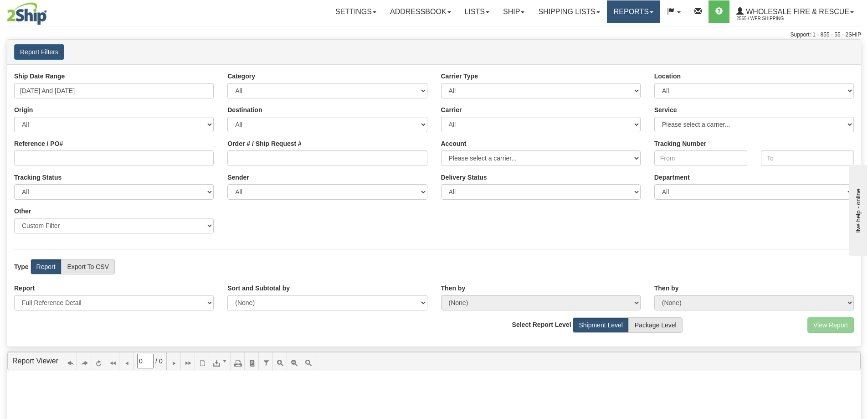  What do you see at coordinates (666, 110) in the screenshot?
I see `label: Service` at bounding box center [666, 110].